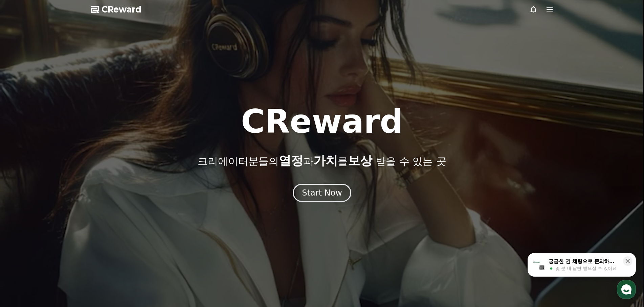 The width and height of the screenshot is (644, 307). What do you see at coordinates (291, 160) in the screenshot?
I see `span: 열정` at bounding box center [291, 160].